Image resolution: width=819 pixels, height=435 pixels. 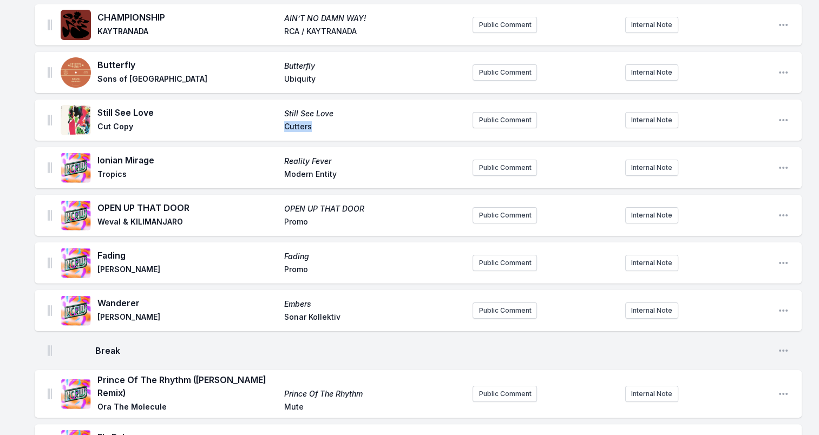 What do you see at coordinates (76, 25) in the screenshot?
I see `img: AIN’T NO DAMN WAY!` at bounding box center [76, 25].